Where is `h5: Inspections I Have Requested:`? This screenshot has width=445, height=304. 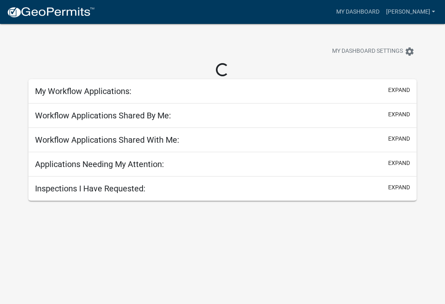 h5: Inspections I Have Requested: is located at coordinates (90, 188).